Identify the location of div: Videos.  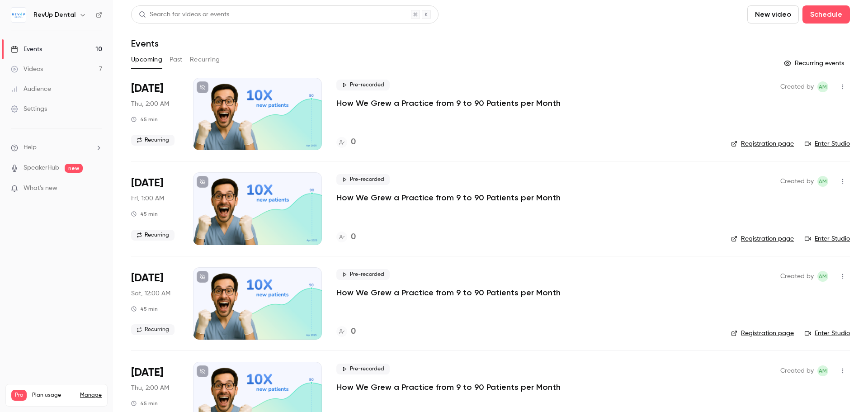
(27, 70).